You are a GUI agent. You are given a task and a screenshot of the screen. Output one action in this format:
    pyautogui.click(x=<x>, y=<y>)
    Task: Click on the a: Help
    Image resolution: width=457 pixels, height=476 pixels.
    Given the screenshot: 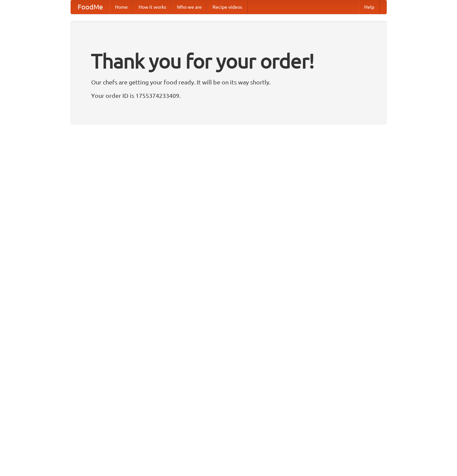 What is the action you would take?
    pyautogui.click(x=370, y=7)
    